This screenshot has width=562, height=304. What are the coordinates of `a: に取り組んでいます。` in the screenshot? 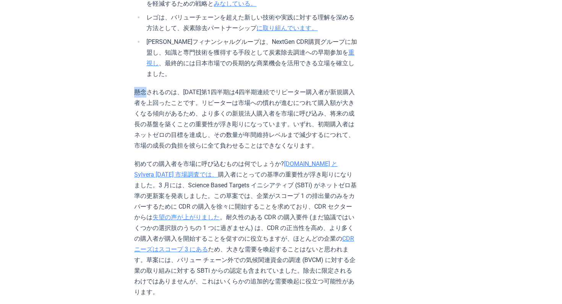 It's located at (287, 28).